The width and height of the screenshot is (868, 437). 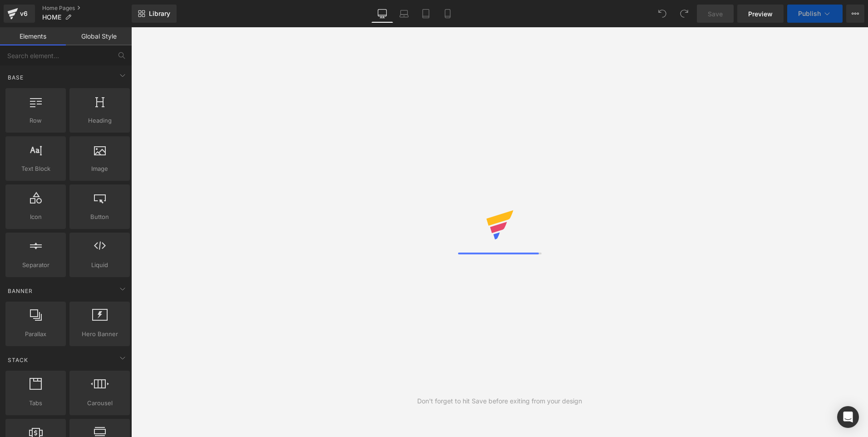 What do you see at coordinates (87, 8) in the screenshot?
I see `a: Home Pages` at bounding box center [87, 8].